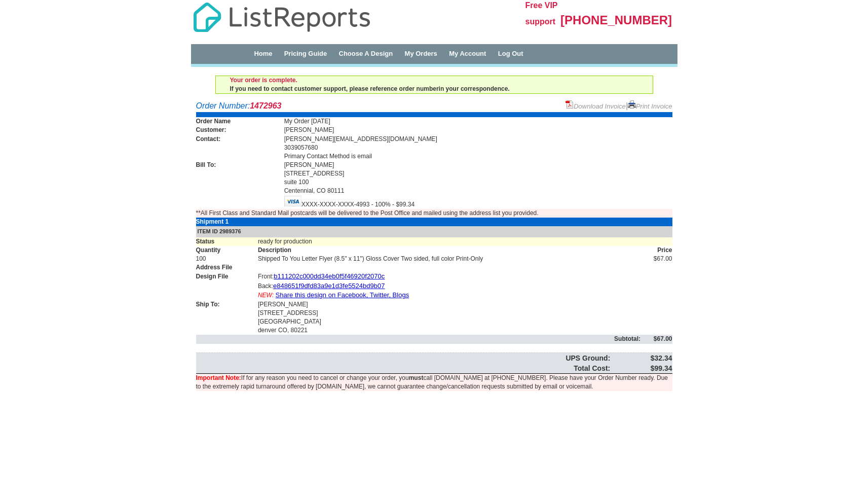 This screenshot has height=494, width=868. What do you see at coordinates (434, 213) in the screenshot?
I see `td: **All First Class and Standard Mail postcards will be delivered to the Post Office and mailed usi...` at bounding box center [434, 213].